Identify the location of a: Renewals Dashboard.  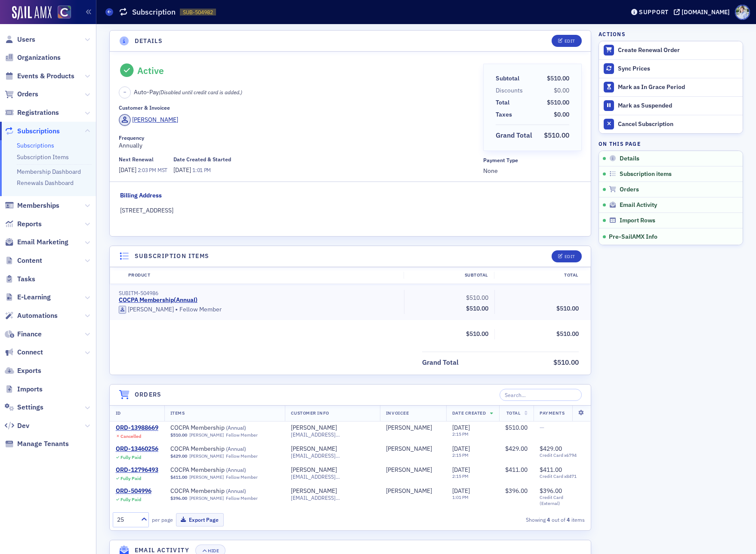
(45, 183).